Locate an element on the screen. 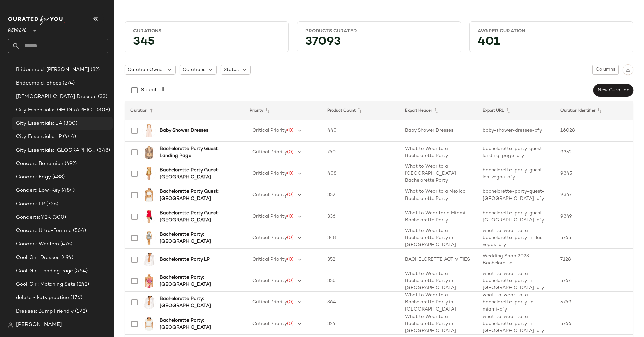 This screenshot has height=337, width=644. td: 5766 is located at coordinates (594, 324).